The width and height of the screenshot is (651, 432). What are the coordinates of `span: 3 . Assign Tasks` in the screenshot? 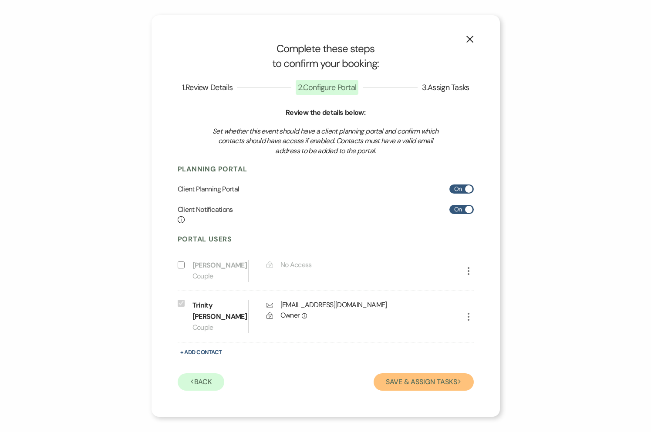 It's located at (445, 87).